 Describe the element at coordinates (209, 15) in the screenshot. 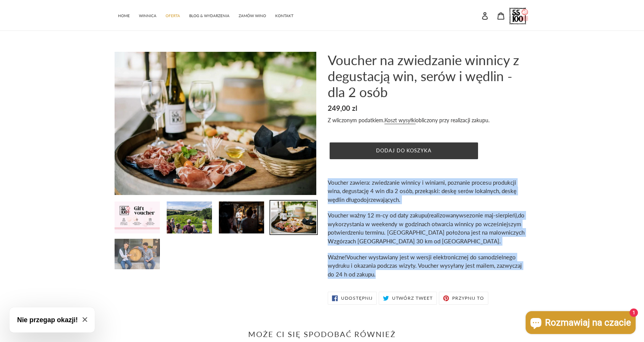

I see `a: BLOG & WYDARZENIA` at that location.